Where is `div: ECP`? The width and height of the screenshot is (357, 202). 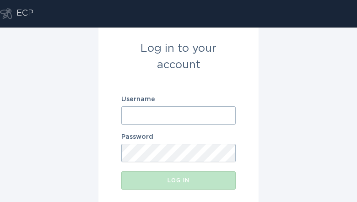
div: ECP is located at coordinates (25, 14).